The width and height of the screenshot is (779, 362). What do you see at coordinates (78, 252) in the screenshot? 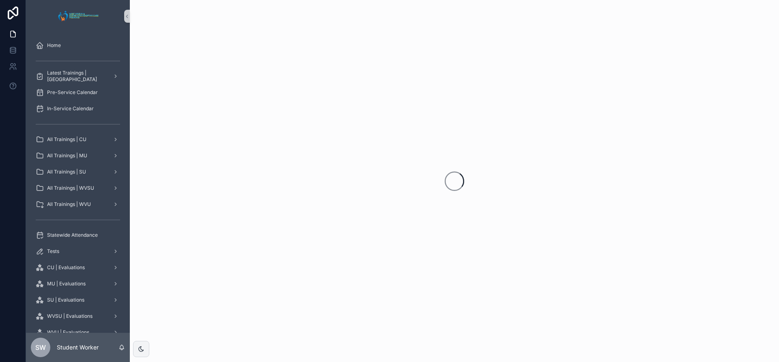
I see `a: Tests` at bounding box center [78, 252].